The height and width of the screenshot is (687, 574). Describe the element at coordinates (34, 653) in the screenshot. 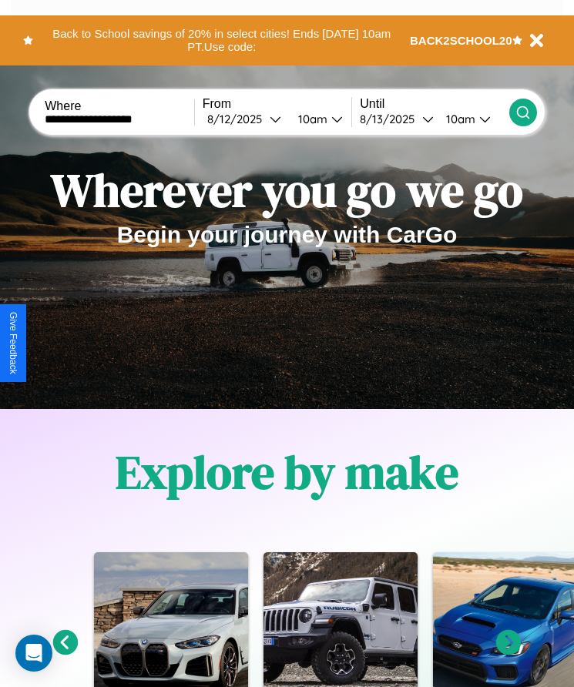

I see `div: Open Intercom Messenger` at that location.